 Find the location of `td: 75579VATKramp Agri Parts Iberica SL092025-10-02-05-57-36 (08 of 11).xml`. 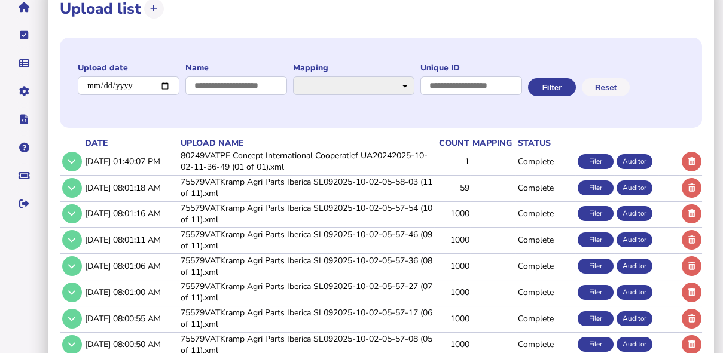

td: 75579VATKramp Agri Parts Iberica SL092025-10-02-05-57-36 (08 of 11).xml is located at coordinates (306, 266).